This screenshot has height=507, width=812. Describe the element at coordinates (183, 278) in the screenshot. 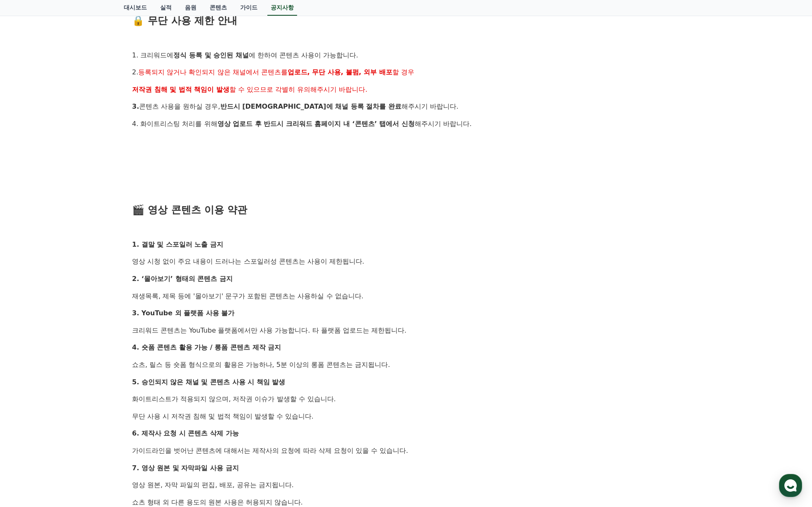

I see `strong: 2. ‘몰아보기’ 형태의 콘텐츠 금지` at that location.